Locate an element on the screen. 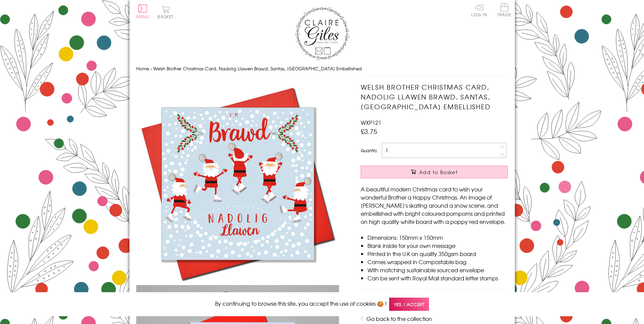  button: Basket is located at coordinates (165, 12).